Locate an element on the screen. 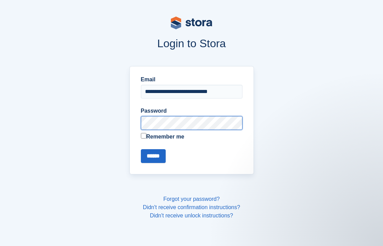 The width and height of the screenshot is (383, 246). label: Email is located at coordinates (191, 80).